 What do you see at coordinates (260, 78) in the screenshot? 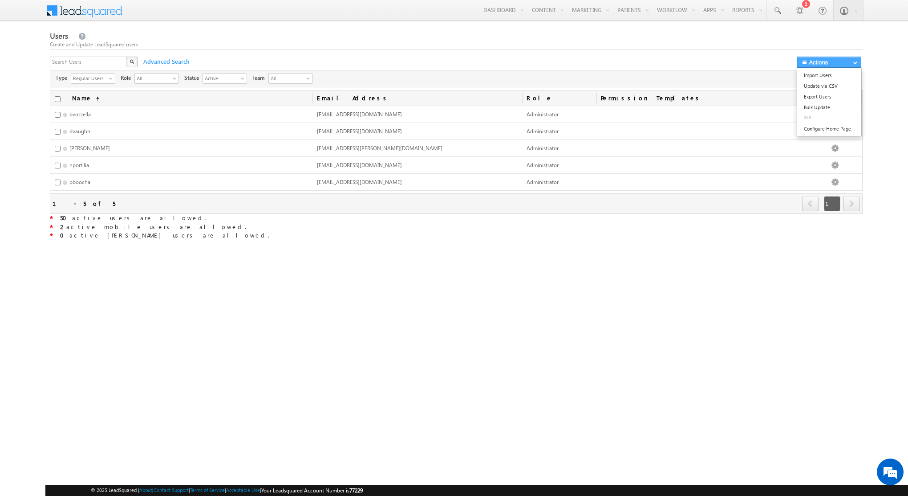
I see `span: Team` at bounding box center [260, 78].